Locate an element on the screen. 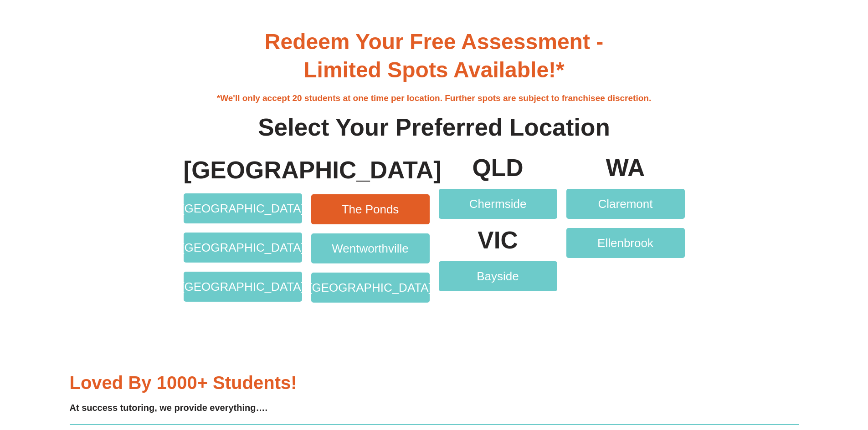 This screenshot has height=430, width=868. h4: *We'll only accept 20 students at one time per location. Further spots are subject to franchisee ... is located at coordinates (434, 98).